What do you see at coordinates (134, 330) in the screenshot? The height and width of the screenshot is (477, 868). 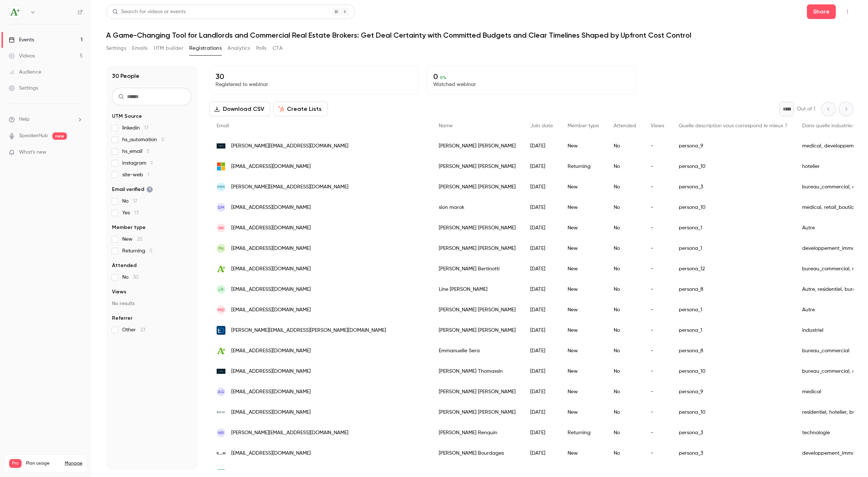 I see `span: Other` at bounding box center [134, 330].